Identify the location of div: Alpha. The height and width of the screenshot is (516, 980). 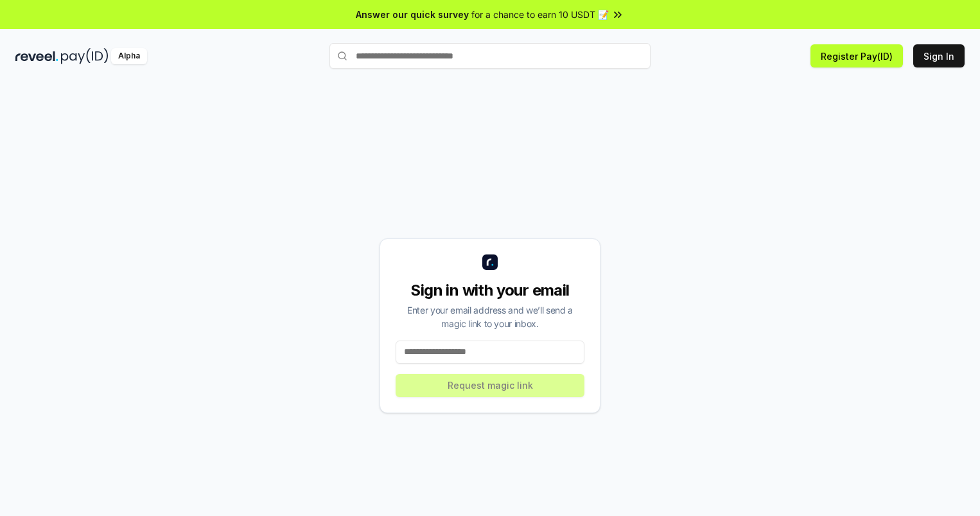
(129, 56).